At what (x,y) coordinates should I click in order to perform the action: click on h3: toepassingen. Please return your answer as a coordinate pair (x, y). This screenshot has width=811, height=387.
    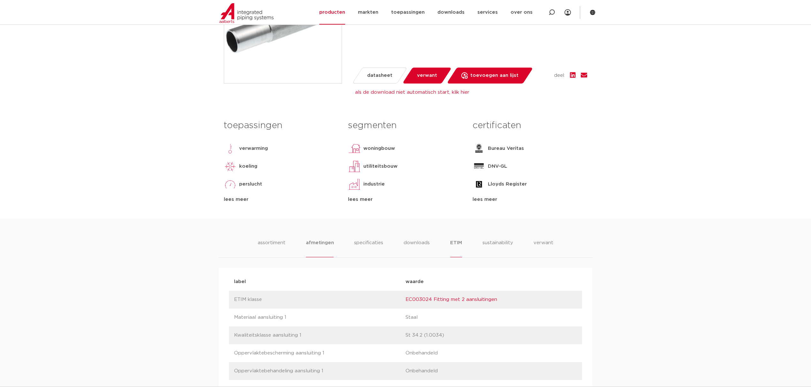
    Looking at the image, I should click on (281, 126).